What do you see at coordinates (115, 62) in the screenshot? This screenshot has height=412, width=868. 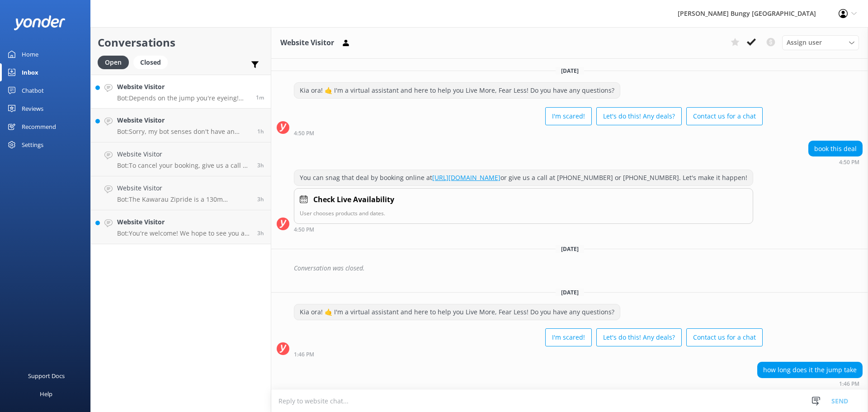 I see `a: Open` at bounding box center [115, 62].